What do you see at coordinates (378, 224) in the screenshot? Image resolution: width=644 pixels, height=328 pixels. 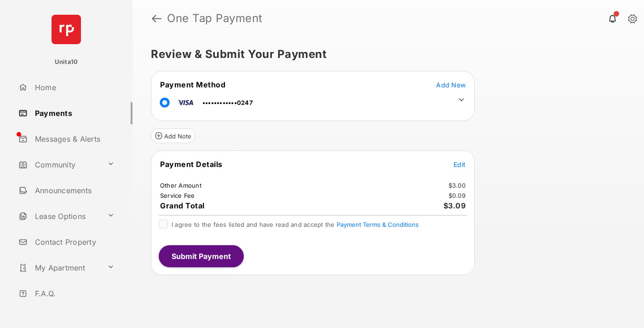 I see `button: I agree to the fees listed and have read and accept the` at bounding box center [378, 224].